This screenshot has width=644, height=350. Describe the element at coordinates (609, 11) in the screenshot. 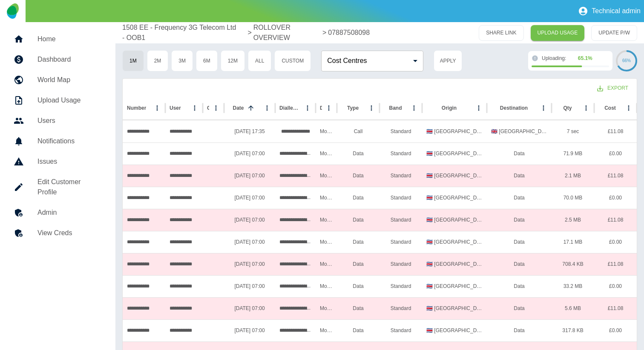

I see `button: Technical admin` at that location.